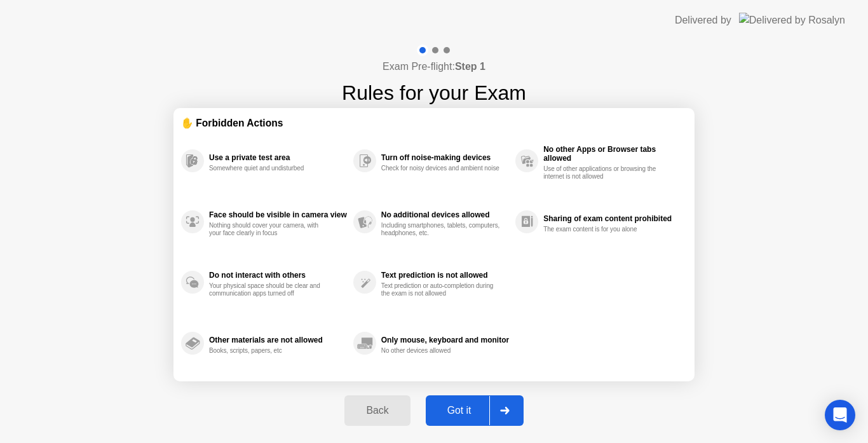 This screenshot has height=443, width=868. Describe the element at coordinates (269, 169) in the screenshot. I see `div: Somewhere quiet and undisturbed` at that location.